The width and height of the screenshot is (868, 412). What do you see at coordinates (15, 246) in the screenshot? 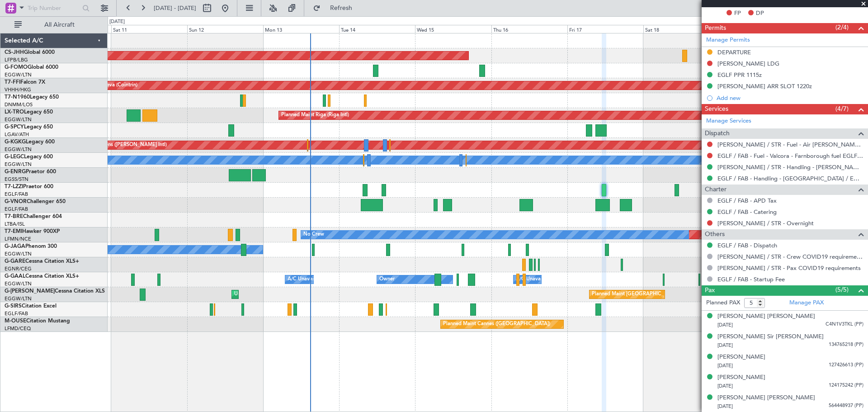
I see `span: G-JAGA` at bounding box center [15, 246].